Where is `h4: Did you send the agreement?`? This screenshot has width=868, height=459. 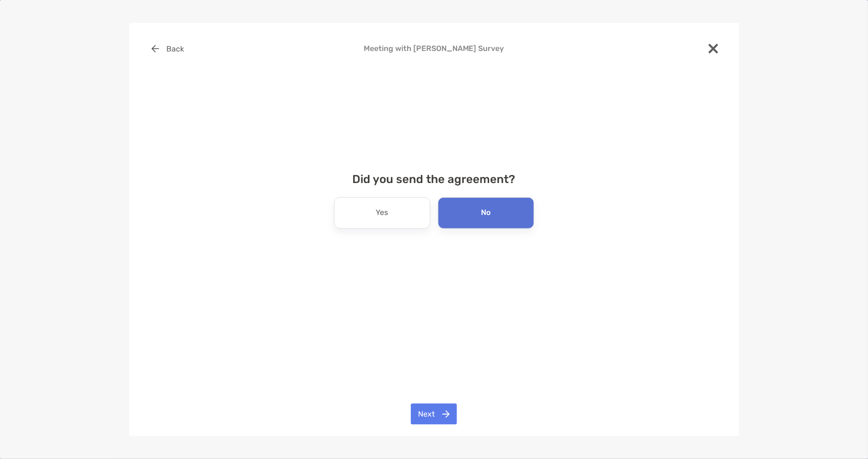
h4: Did you send the agreement? is located at coordinates (434, 179).